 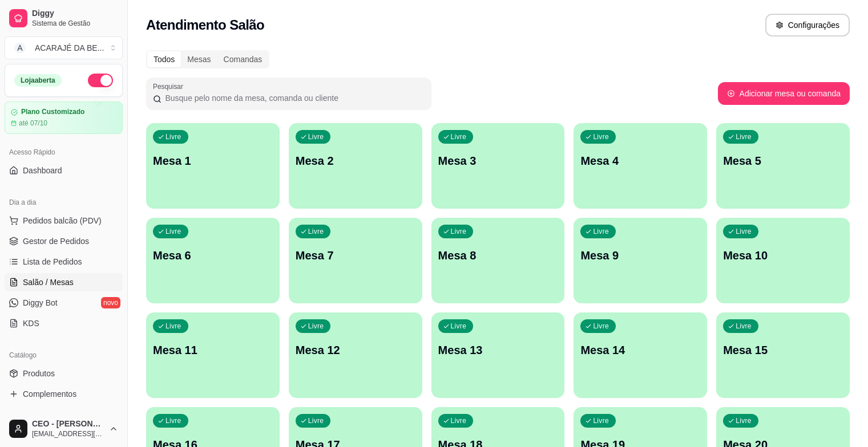 I want to click on span: Pedidos balcão (PDV), so click(x=62, y=221).